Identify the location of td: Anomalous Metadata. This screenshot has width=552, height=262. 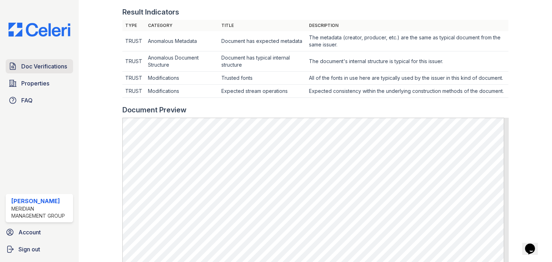
(182, 41).